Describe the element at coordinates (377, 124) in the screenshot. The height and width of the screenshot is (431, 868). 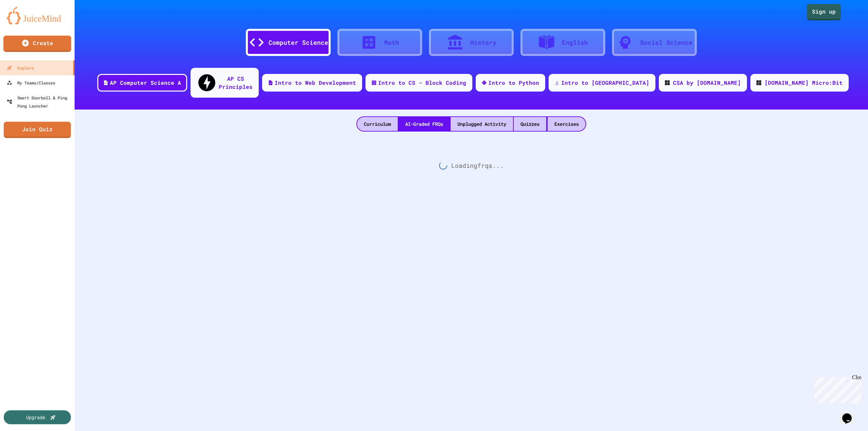
I see `div: Curriculum` at that location.